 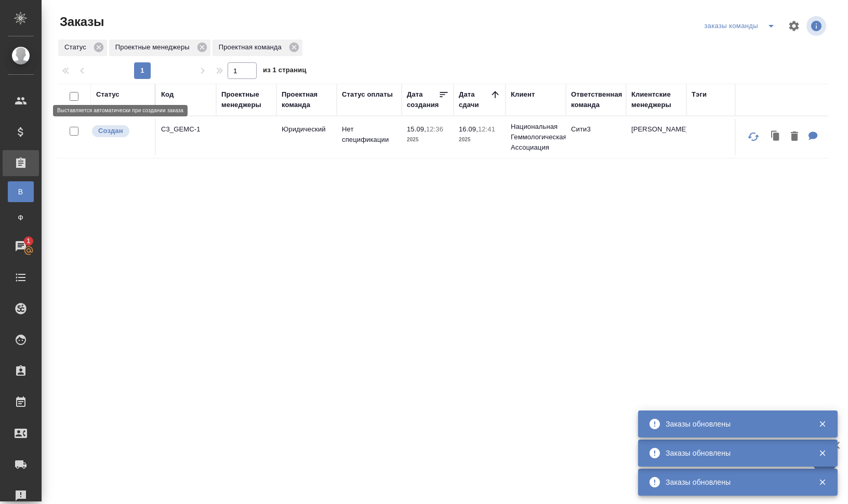 What do you see at coordinates (111, 131) in the screenshot?
I see `p: Создан` at bounding box center [111, 131].